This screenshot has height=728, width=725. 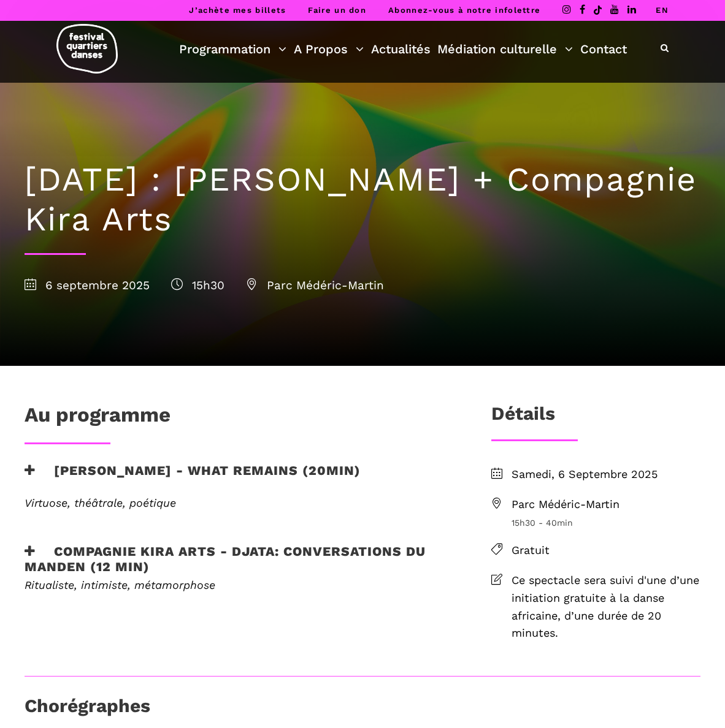 I want to click on a: Actualités, so click(x=401, y=49).